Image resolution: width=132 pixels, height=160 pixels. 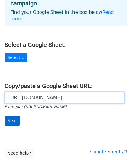 What do you see at coordinates (65, 98) in the screenshot?
I see `input: Paste your Google Sheet URL here` at bounding box center [65, 98].